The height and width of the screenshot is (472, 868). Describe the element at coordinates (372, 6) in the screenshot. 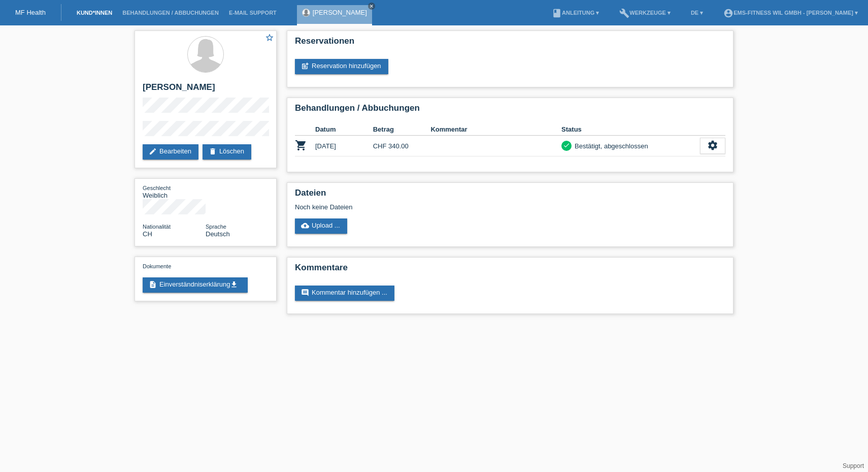

I see `i: close` at that location.